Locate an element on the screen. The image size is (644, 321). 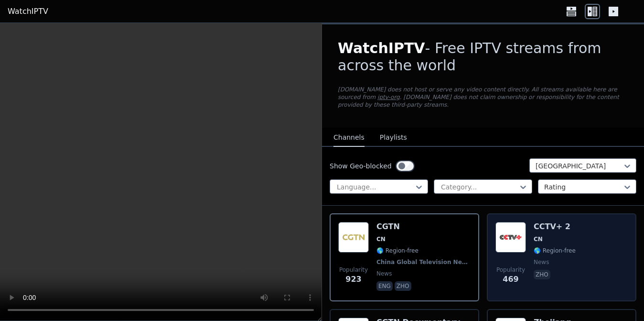
a: iptv-org is located at coordinates (388, 97).